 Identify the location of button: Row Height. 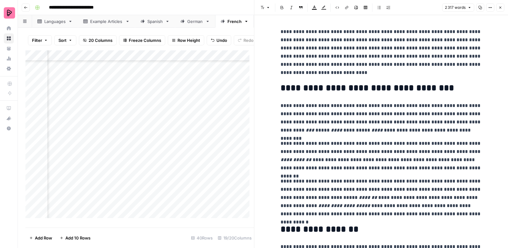
(186, 40).